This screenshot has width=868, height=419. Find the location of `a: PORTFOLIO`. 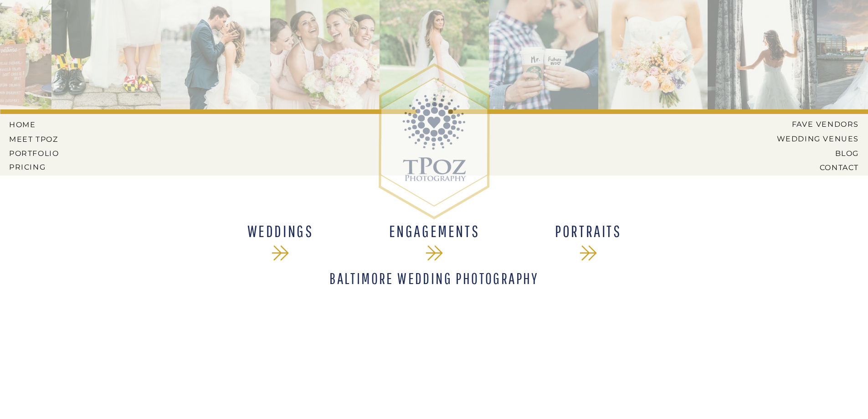

a: PORTFOLIO is located at coordinates (35, 153).